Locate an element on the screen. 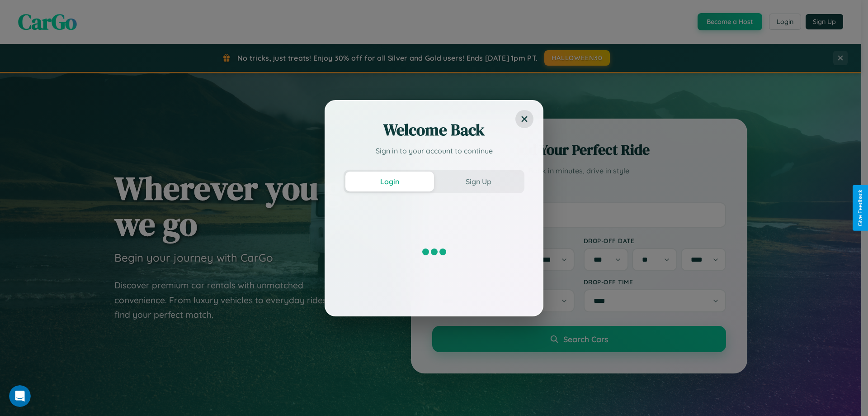 Image resolution: width=868 pixels, height=416 pixels. h2: Welcome Back is located at coordinates (434, 130).